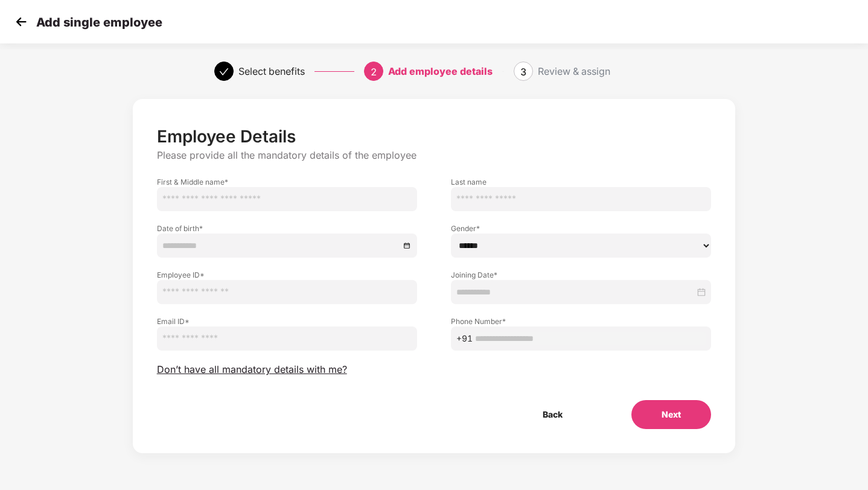 The image size is (868, 490). Describe the element at coordinates (434, 155) in the screenshot. I see `p: Please provide all the mandatory details of the employee` at that location.